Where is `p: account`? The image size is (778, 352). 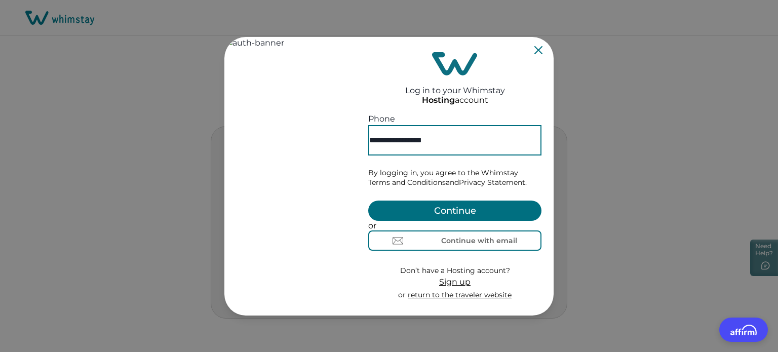
p: account is located at coordinates (455, 100).